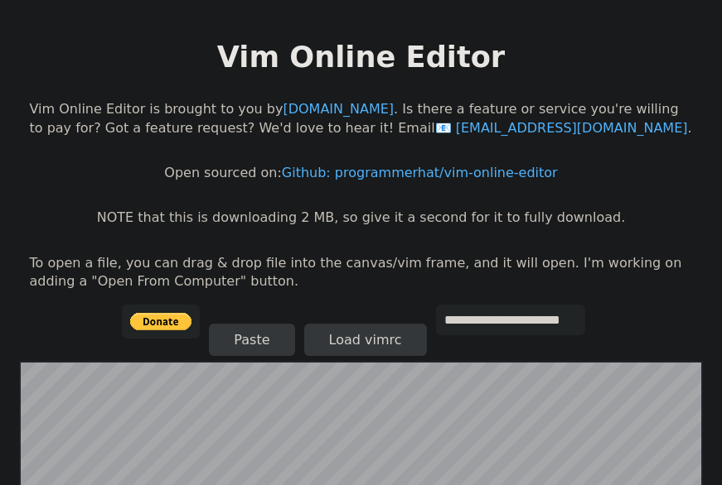  What do you see at coordinates (251, 340) in the screenshot?
I see `button: Paste` at bounding box center [251, 340].